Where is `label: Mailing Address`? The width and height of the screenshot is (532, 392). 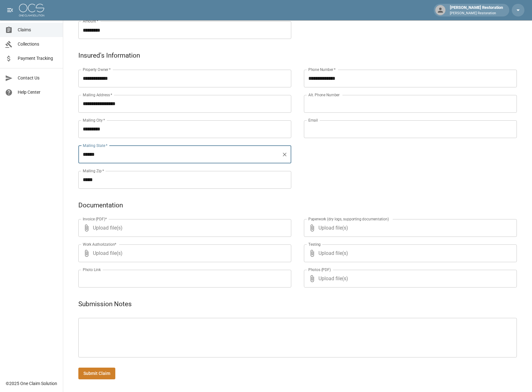 label: Mailing Address is located at coordinates (97, 94).